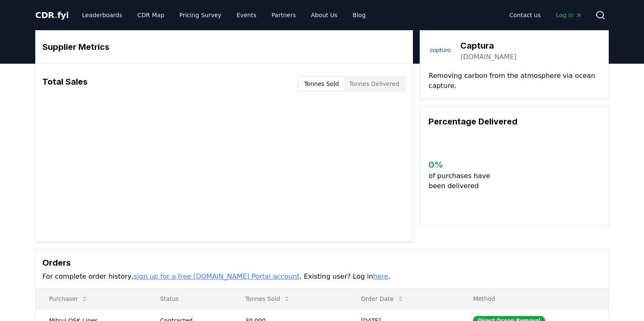 This screenshot has width=644, height=321. I want to click on p: For complete order history, . Existing user? Log in ., so click(322, 277).